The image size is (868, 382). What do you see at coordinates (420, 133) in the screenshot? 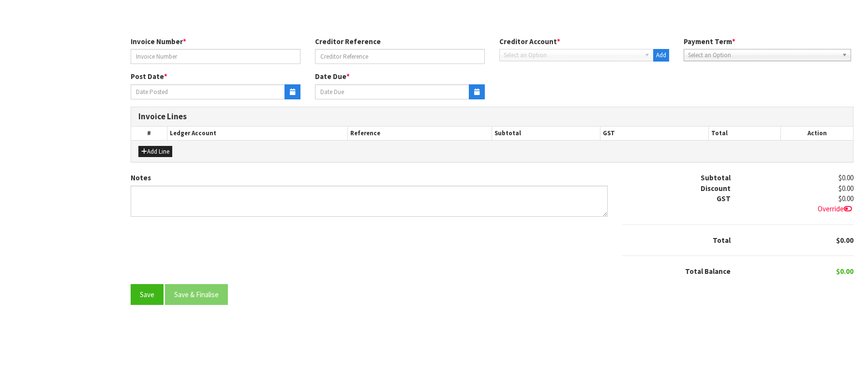
I see `th: Reference` at bounding box center [420, 133].